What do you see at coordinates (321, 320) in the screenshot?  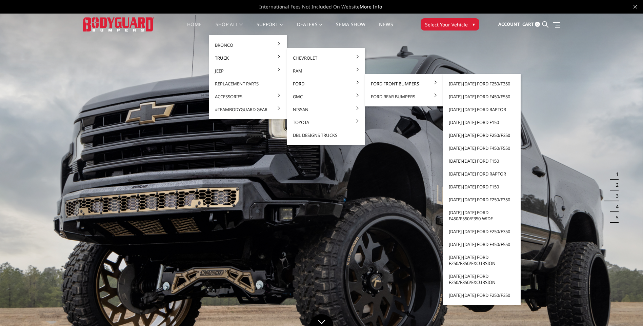 I see `a: Click to Down` at bounding box center [321, 320].